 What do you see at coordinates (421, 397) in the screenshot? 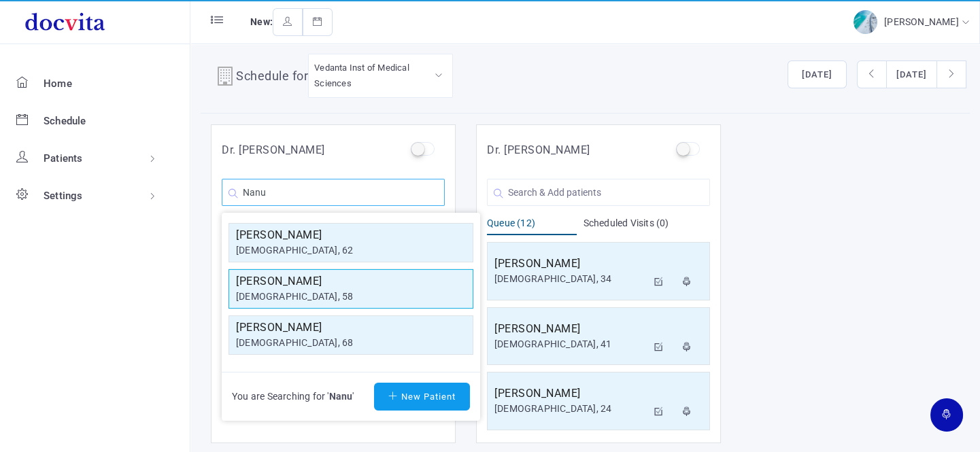
I see `button: New Patient` at bounding box center [421, 397].